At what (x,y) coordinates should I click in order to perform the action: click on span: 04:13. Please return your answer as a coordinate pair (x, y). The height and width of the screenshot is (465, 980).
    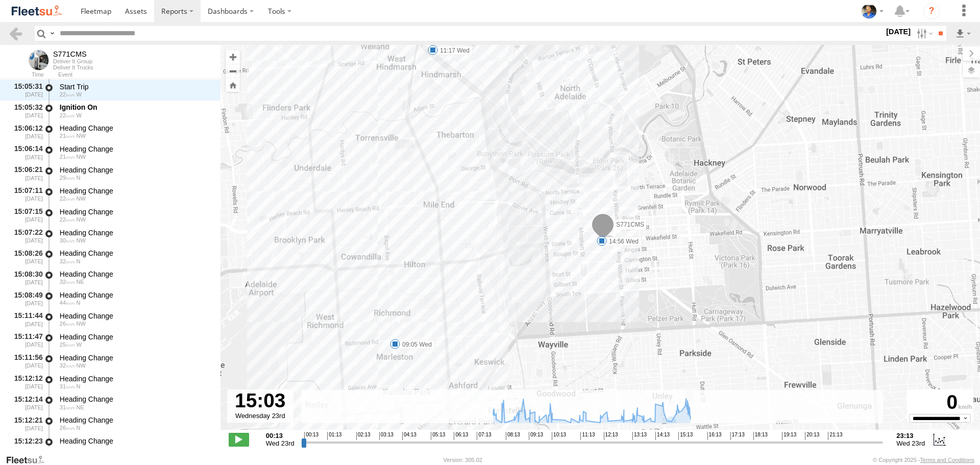
    Looking at the image, I should click on (410, 436).